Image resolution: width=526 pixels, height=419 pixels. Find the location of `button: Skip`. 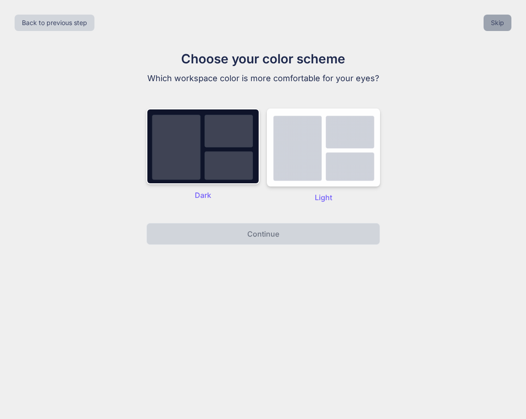

button: Skip is located at coordinates (497, 23).